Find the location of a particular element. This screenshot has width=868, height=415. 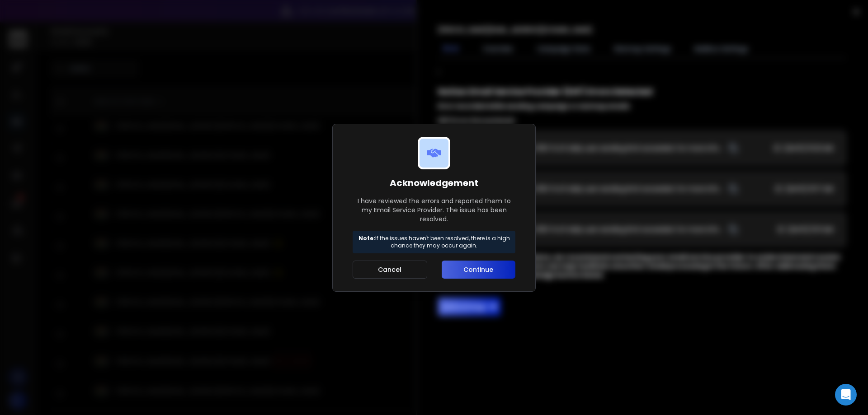

p: I have reviewed the errors and reported them to my Email Service Provider. The issue has been res... is located at coordinates (434, 210).